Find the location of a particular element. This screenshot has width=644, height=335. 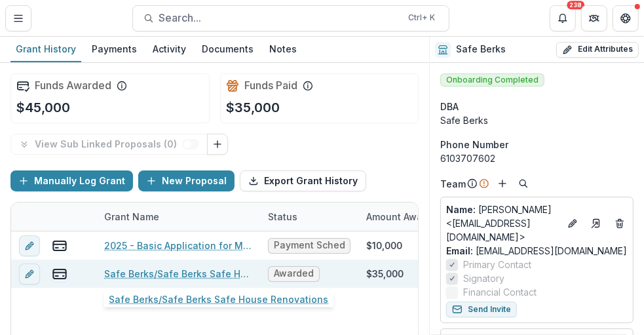

a: Notes is located at coordinates (283, 49).